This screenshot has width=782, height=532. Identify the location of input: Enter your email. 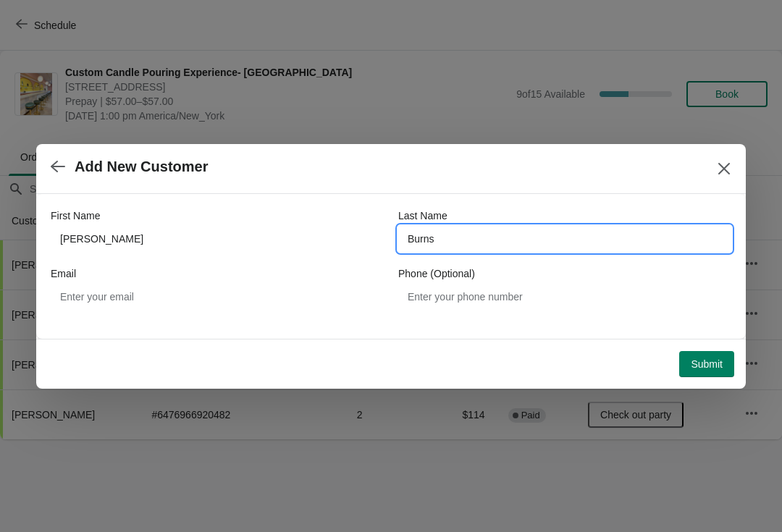
(217, 296).